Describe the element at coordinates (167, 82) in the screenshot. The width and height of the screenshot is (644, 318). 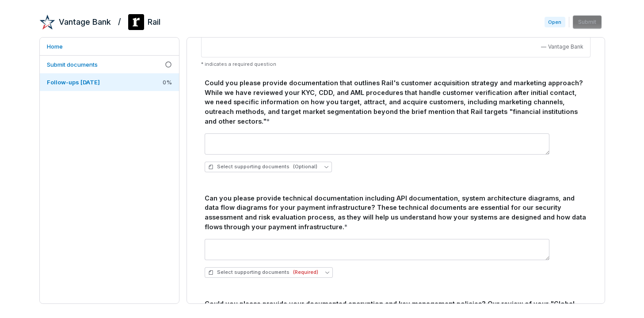
I see `span: 0 %` at that location.